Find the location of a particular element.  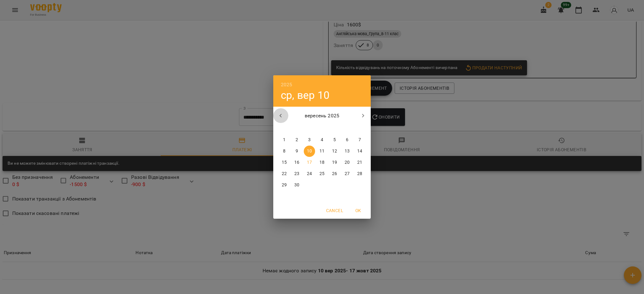

button: 15 is located at coordinates (284, 163).